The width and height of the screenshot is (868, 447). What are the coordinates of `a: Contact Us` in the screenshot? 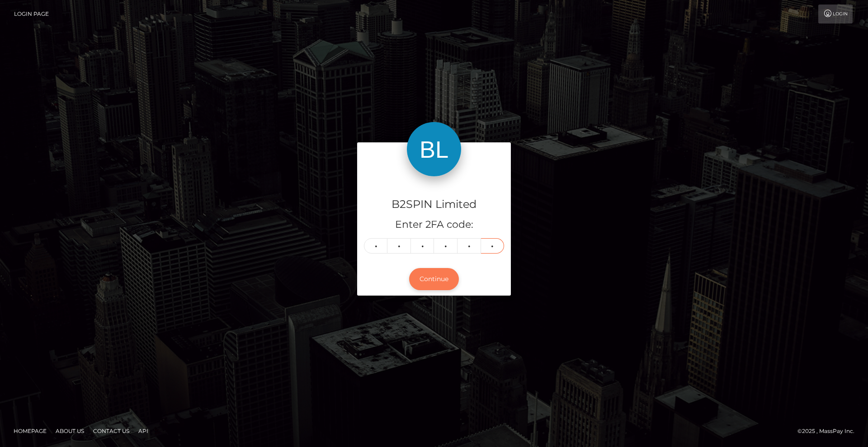 It's located at (111, 431).